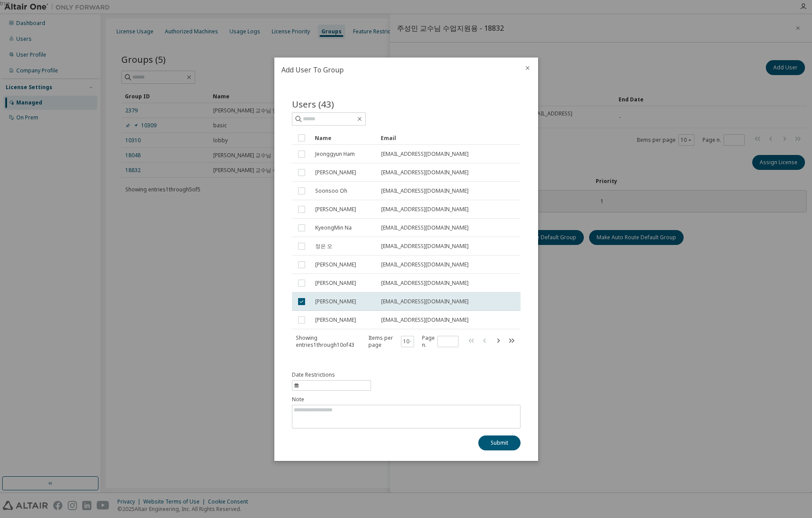 Image resolution: width=812 pixels, height=518 pixels. What do you see at coordinates (440, 342) in the screenshot?
I see `span: Page n.` at bounding box center [440, 342].